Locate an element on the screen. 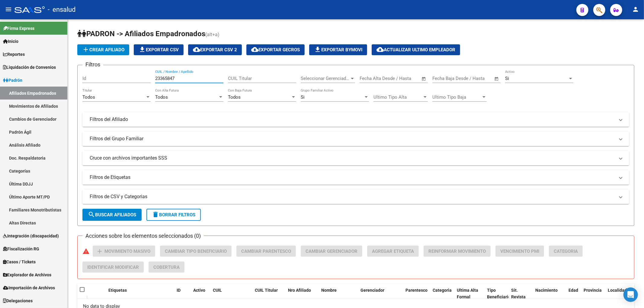 The height and width of the screenshot is (308, 644). datatable-header-cell: Sit. Revista is located at coordinates (521, 294).